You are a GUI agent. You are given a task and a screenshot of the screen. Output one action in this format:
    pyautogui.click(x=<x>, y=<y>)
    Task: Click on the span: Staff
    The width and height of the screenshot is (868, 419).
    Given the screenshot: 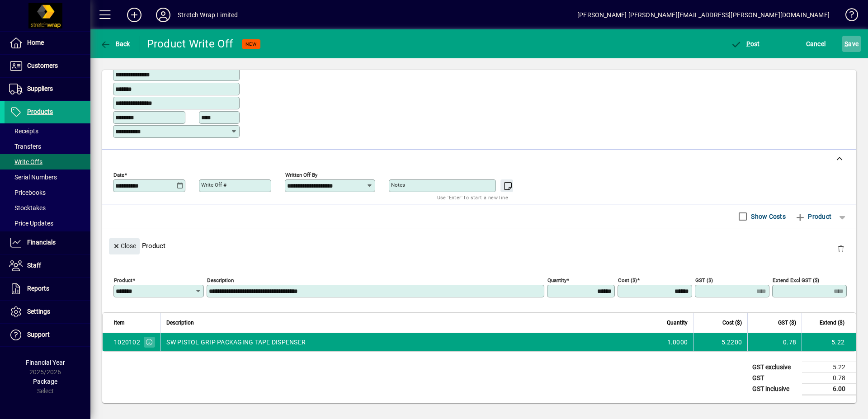 What is the action you would take?
    pyautogui.click(x=34, y=265)
    